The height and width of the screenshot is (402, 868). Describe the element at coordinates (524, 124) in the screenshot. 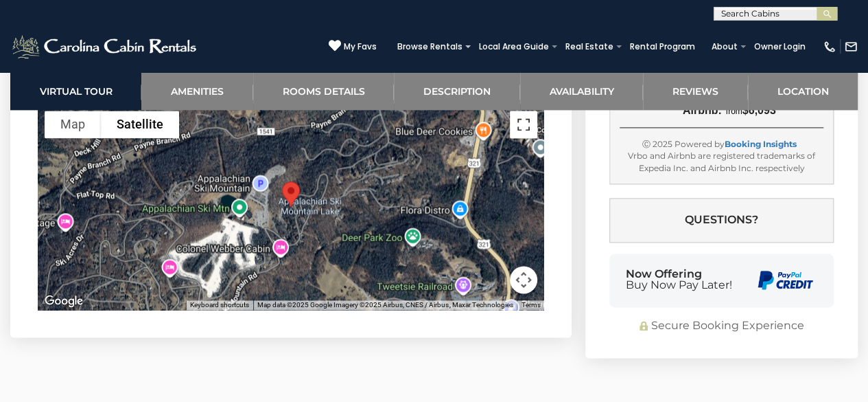

I see `button: Toggle fullscreen view` at that location.